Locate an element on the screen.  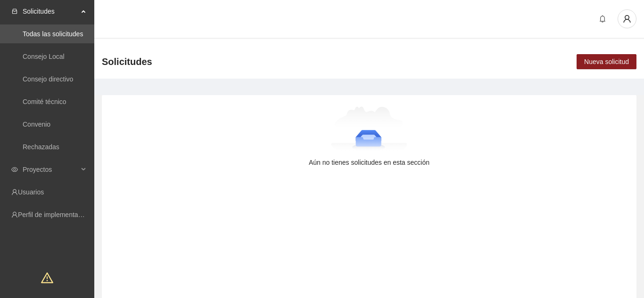
button: user is located at coordinates (627, 19).